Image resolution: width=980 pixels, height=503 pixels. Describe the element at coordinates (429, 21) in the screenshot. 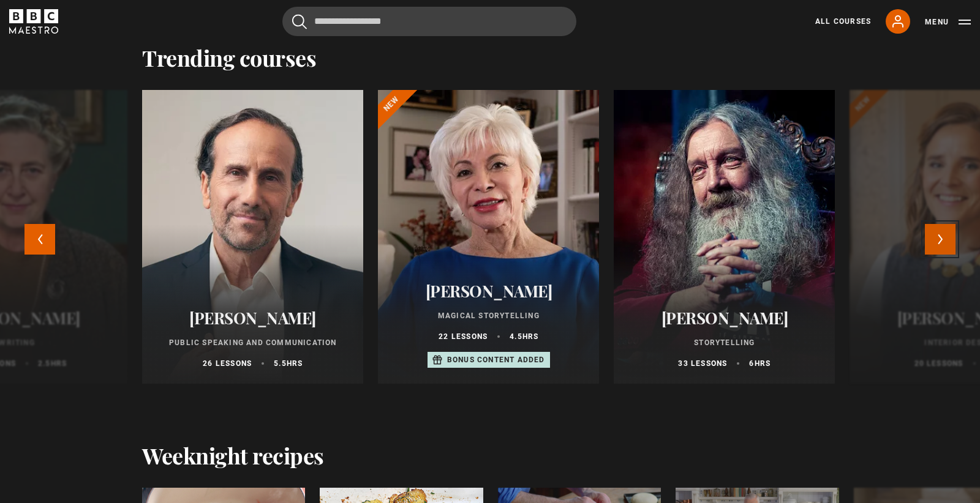

I see `input: Search` at that location.